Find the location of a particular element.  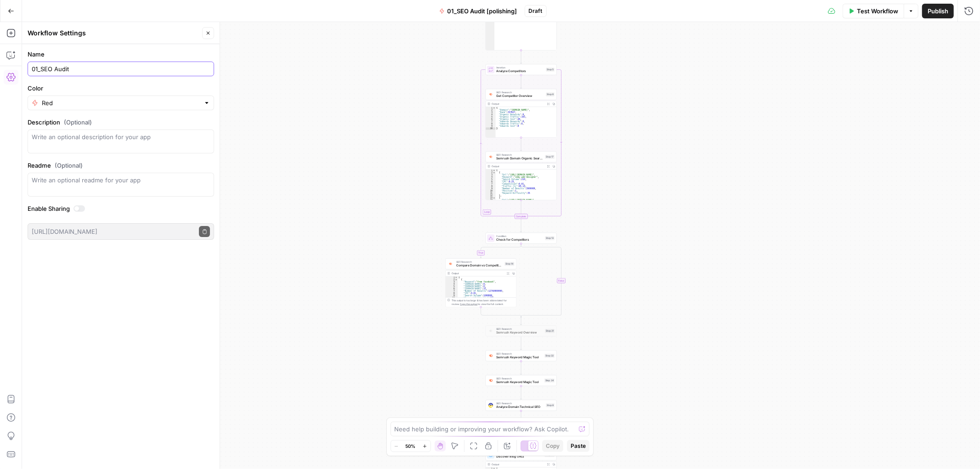

span: Semrush Keyword Magic Tool is located at coordinates (519, 382).